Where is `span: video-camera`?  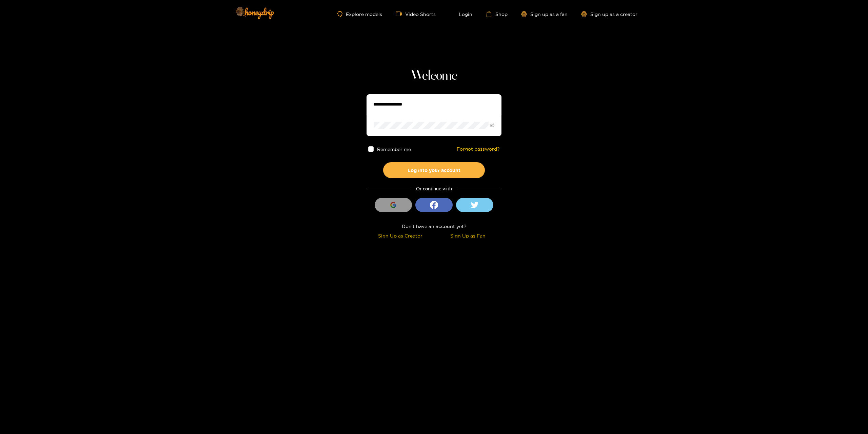
span: video-camera is located at coordinates (400, 14).